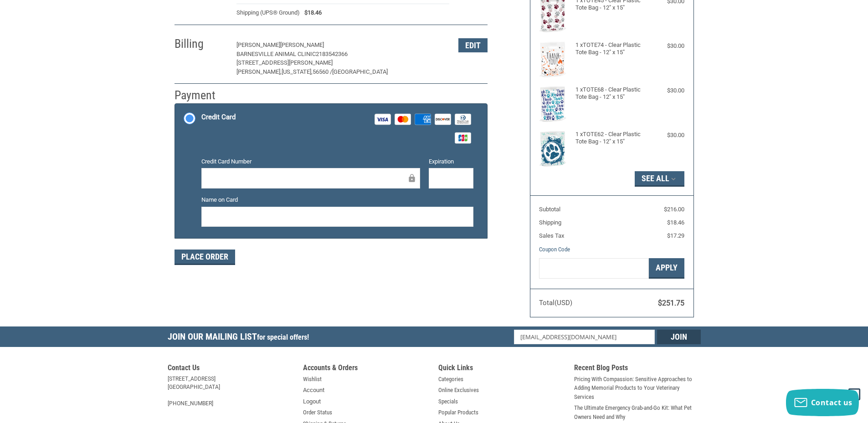 The width and height of the screenshot is (868, 423). I want to click on h4: 1 x TOTE62 - Clear Plastic Tote Bag - 12" x 15", so click(610, 138).